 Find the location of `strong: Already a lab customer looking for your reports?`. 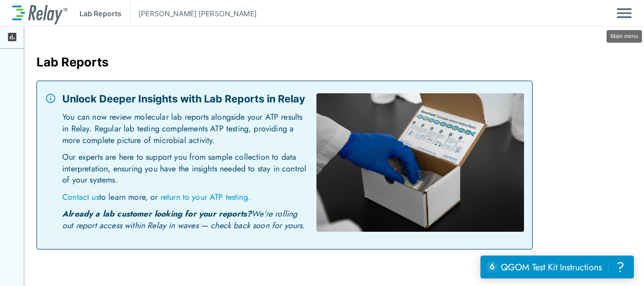

strong: Already a lab customer looking for your reports? is located at coordinates (157, 214).